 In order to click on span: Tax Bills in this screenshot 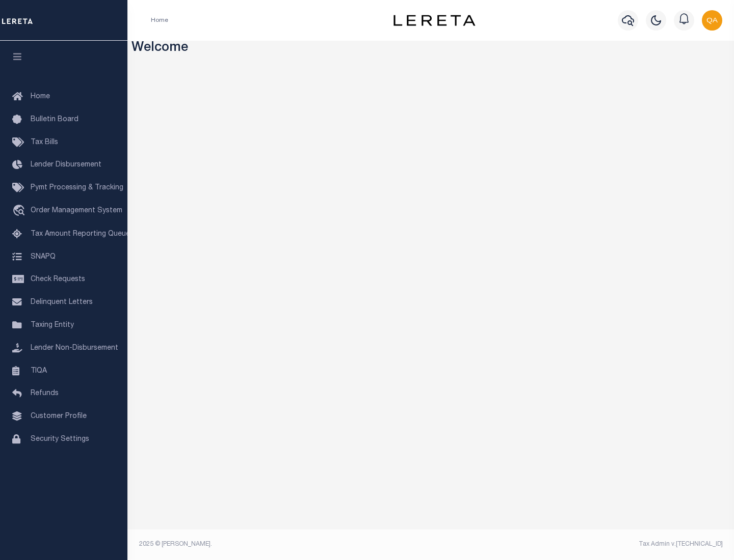, I will do `click(44, 143)`.